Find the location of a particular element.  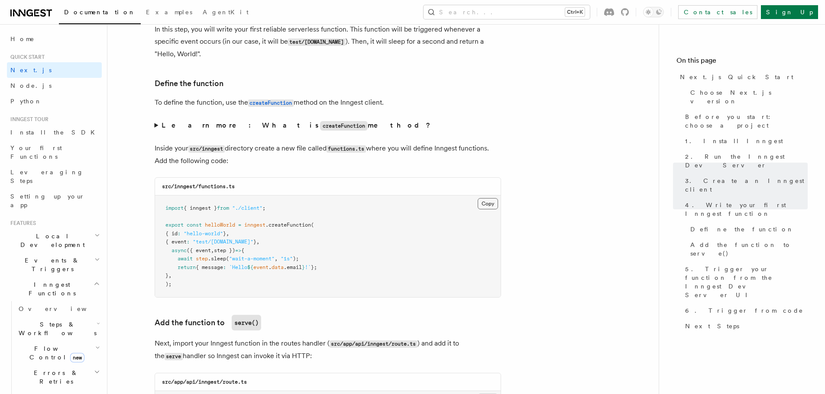

span: Install the SDK is located at coordinates (55, 132).